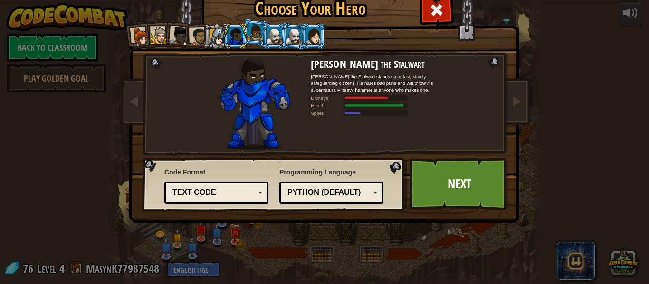  Describe the element at coordinates (377, 105) in the screenshot. I see `div: Gains 180% of listed Warrior armor health.` at that location.